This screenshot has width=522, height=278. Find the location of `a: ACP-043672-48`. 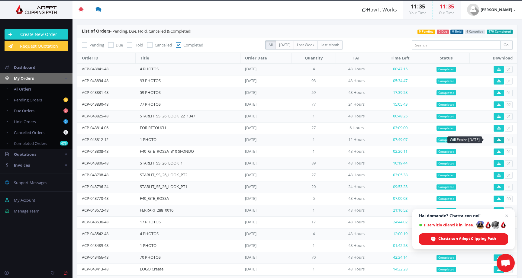

a: ACP-043672-48 is located at coordinates (95, 210).